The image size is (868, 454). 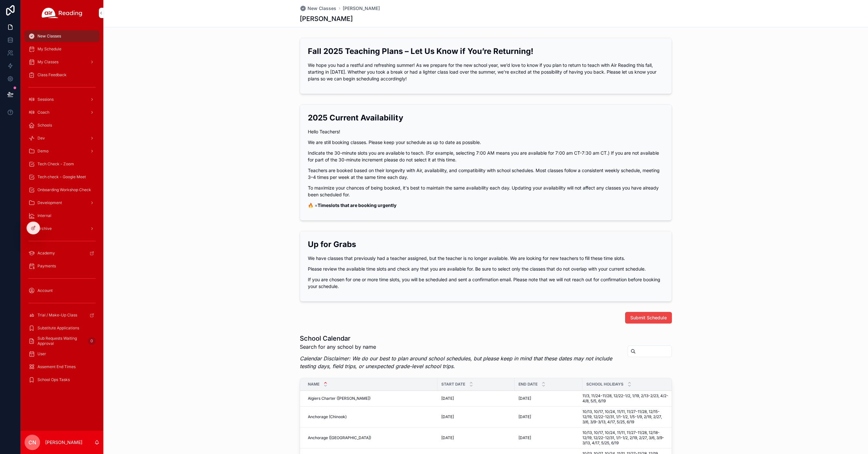 I want to click on span: My Schedule, so click(x=50, y=49).